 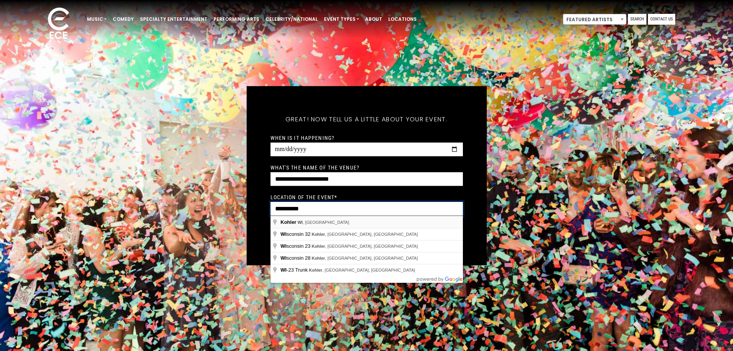 I want to click on span: sconsin 23, so click(x=296, y=245).